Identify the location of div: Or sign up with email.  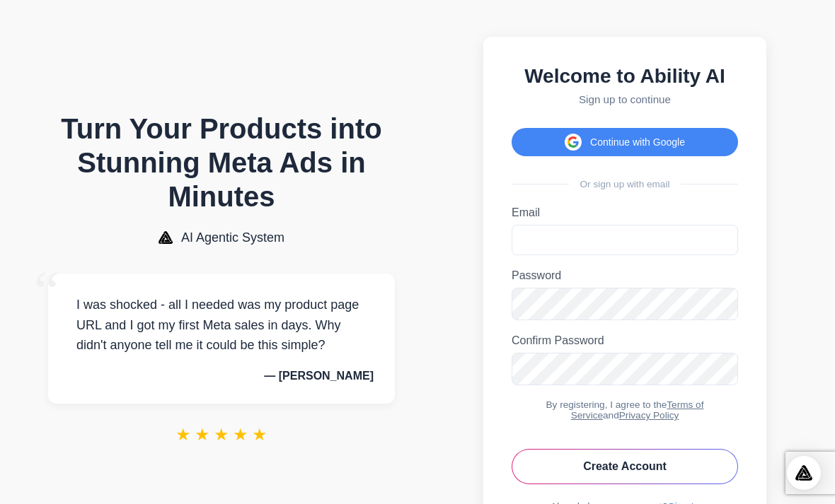
(625, 184).